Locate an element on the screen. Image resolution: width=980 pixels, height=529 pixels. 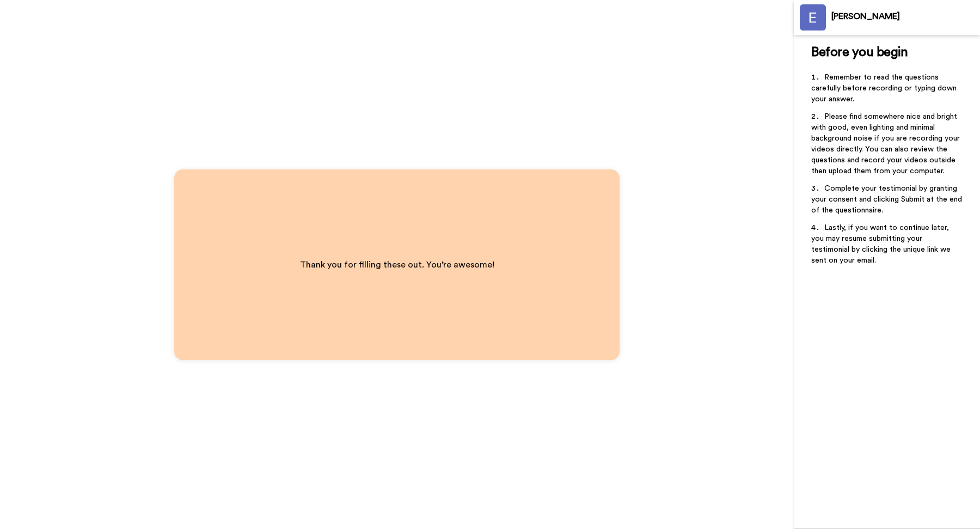
span: Thank you for filling these out. You’re awesome! is located at coordinates (397, 265).